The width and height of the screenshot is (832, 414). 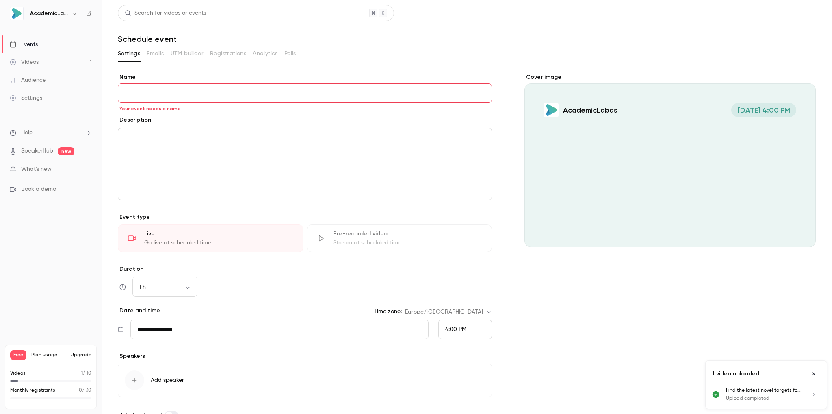 I want to click on div: Stream at scheduled time, so click(x=407, y=243).